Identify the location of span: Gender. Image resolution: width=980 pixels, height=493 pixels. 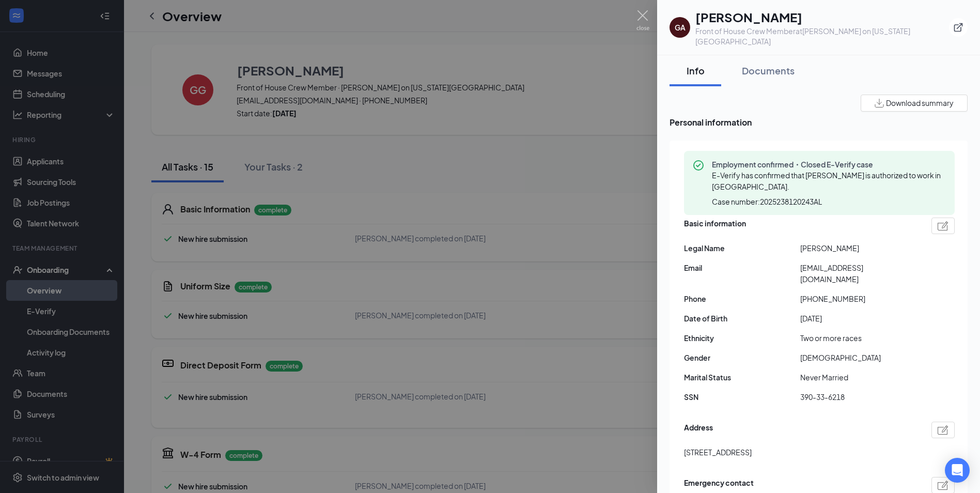
(742, 358).